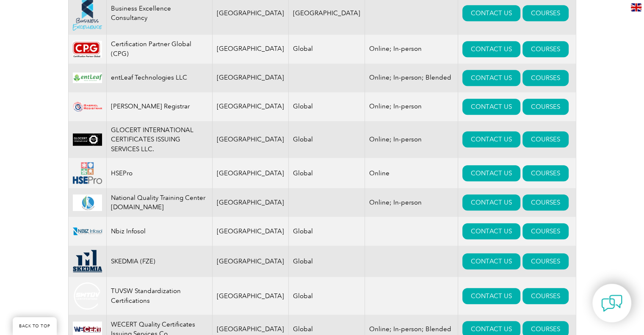 The height and width of the screenshot is (335, 644). I want to click on td: Certification Partner Global (CPG), so click(159, 49).